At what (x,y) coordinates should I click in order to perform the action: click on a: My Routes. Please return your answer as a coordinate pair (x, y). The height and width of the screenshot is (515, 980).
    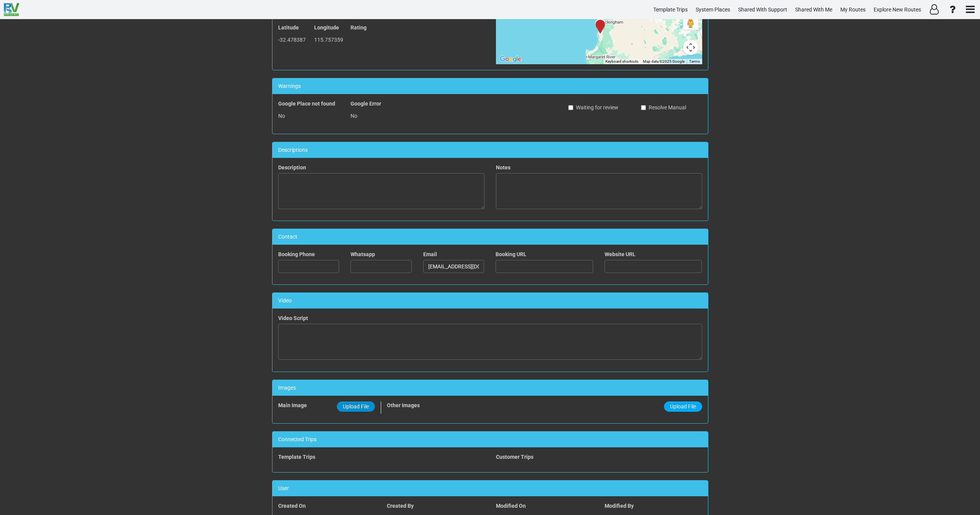
    Looking at the image, I should click on (853, 10).